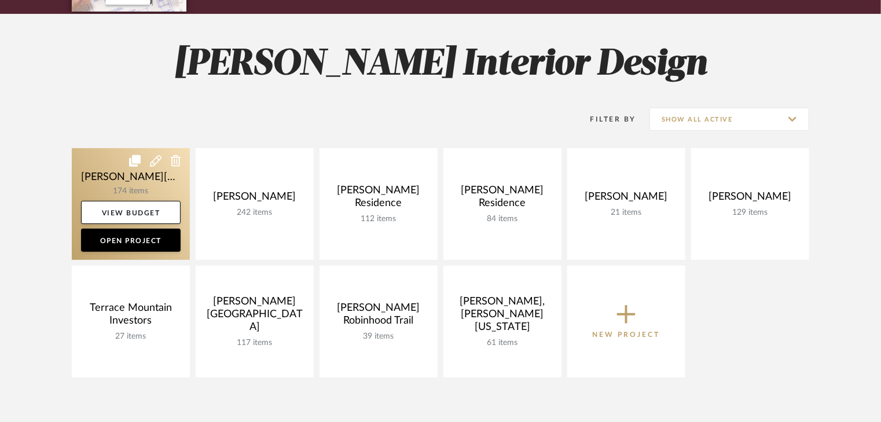 The image size is (881, 422). I want to click on div: 117 items, so click(255, 343).